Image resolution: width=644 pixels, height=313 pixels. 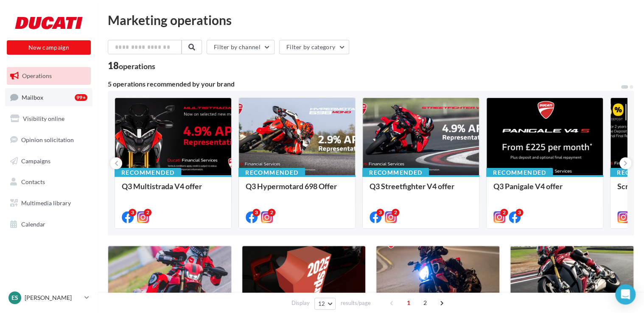 What do you see at coordinates (49, 97) in the screenshot?
I see `a: Mailbox99+` at bounding box center [49, 97].